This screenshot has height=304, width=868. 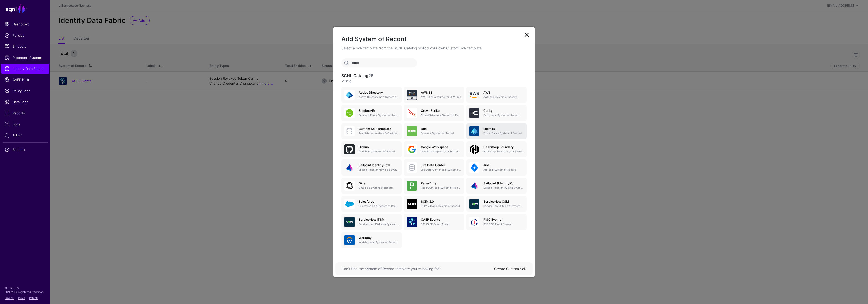 What do you see at coordinates (434, 113) in the screenshot?
I see `a: CrowdStrikeCrowdStrike as a System of Record` at bounding box center [434, 113].